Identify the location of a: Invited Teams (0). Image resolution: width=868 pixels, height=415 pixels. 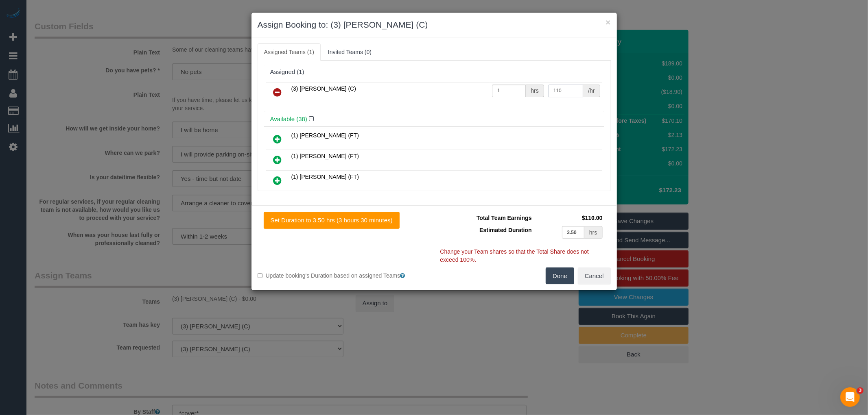
(350, 52).